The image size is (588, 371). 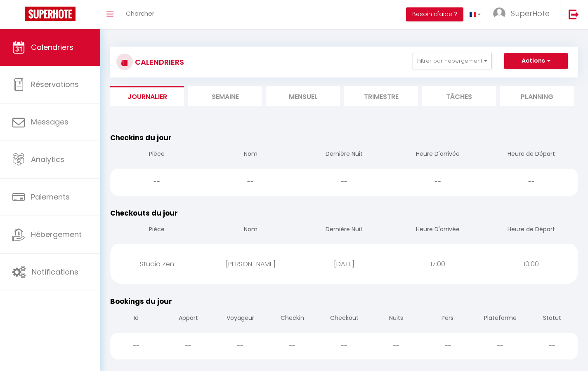 I want to click on span: Messages, so click(x=50, y=122).